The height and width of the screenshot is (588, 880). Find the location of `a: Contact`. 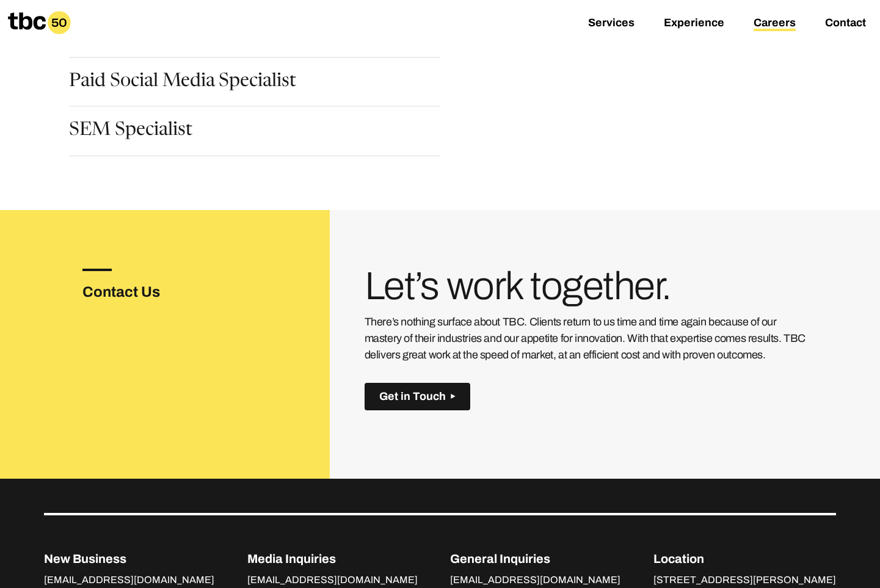

a: Contact is located at coordinates (845, 24).